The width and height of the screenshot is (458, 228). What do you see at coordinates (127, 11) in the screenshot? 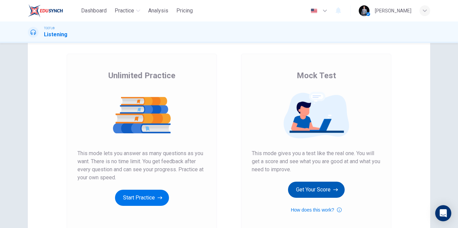
I see `button: Practice` at bounding box center [127, 11].